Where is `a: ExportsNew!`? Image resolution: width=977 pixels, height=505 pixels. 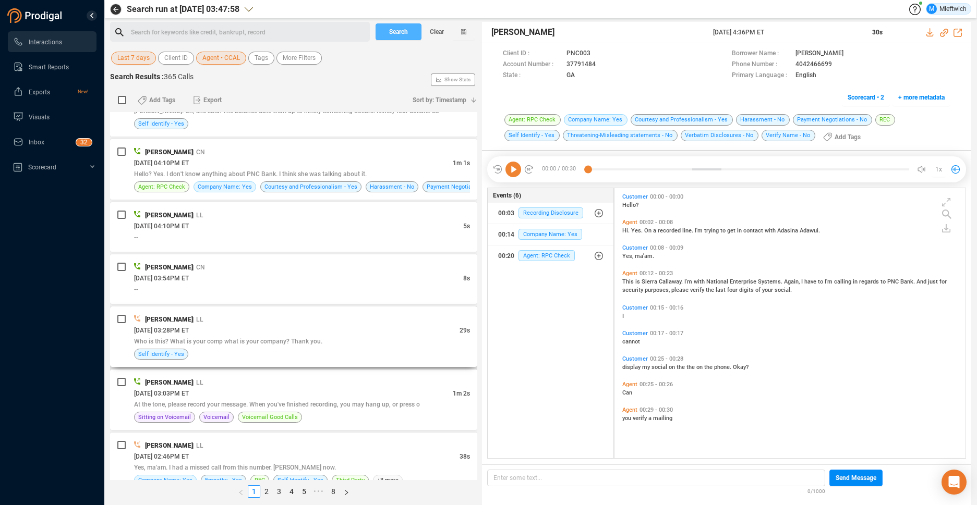 a: ExportsNew! is located at coordinates (51, 92).